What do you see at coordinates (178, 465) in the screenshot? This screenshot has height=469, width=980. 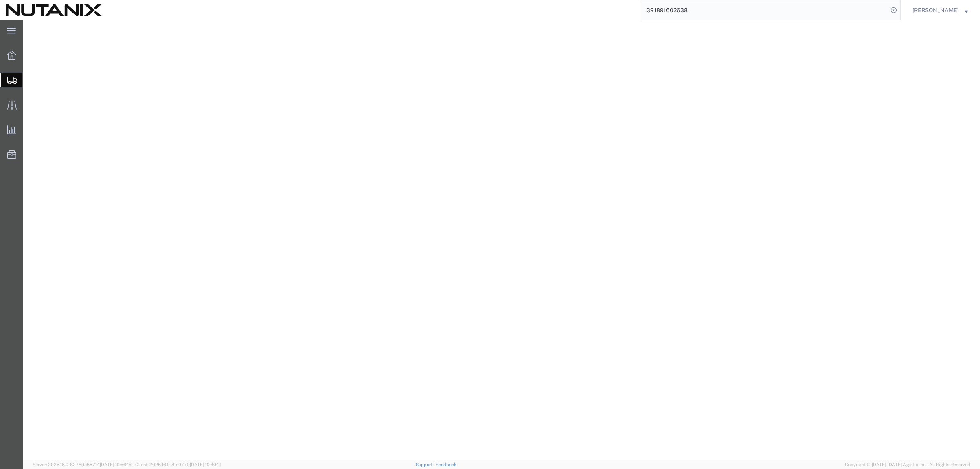 I see `span: Client: 2025.16.0-8fc0770` at bounding box center [178, 465].